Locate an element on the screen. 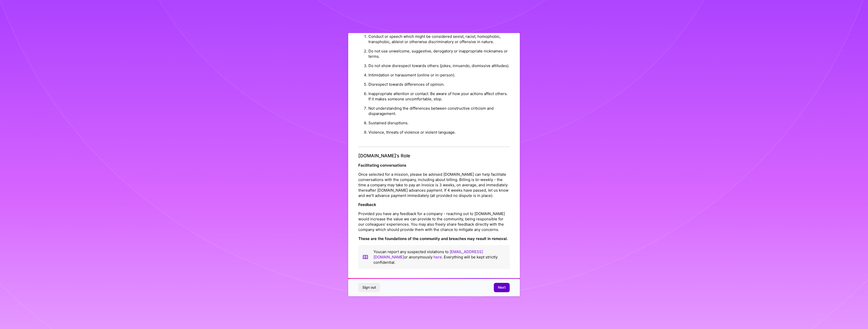 This screenshot has width=868, height=329. li: Do not use unwelcome, suggestive, derogatory or inappropriate nicknames or terms. is located at coordinates (439, 54).